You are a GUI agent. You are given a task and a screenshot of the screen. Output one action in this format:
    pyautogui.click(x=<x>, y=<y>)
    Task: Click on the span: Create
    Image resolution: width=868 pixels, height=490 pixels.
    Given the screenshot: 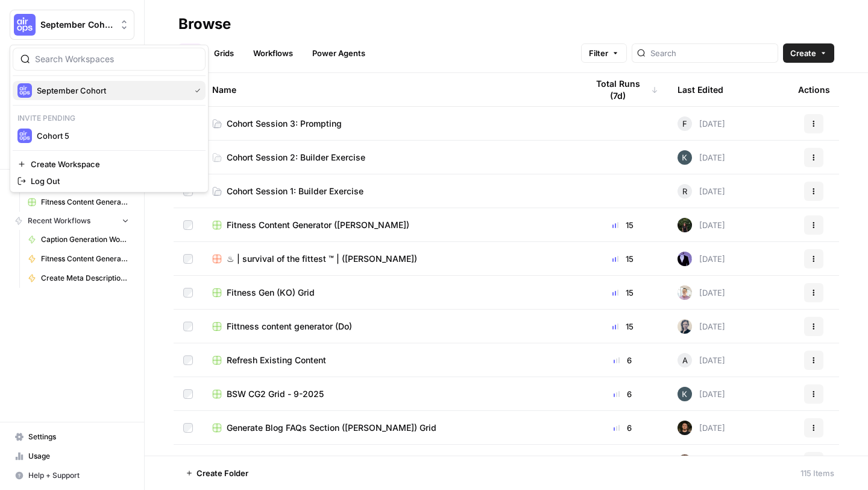 What is the action you would take?
    pyautogui.click(x=803, y=53)
    